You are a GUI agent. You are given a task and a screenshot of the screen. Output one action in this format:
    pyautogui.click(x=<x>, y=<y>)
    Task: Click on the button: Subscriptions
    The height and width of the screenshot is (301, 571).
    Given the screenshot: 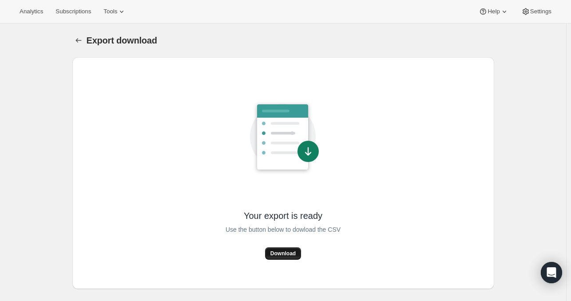 What is the action you would take?
    pyautogui.click(x=73, y=12)
    